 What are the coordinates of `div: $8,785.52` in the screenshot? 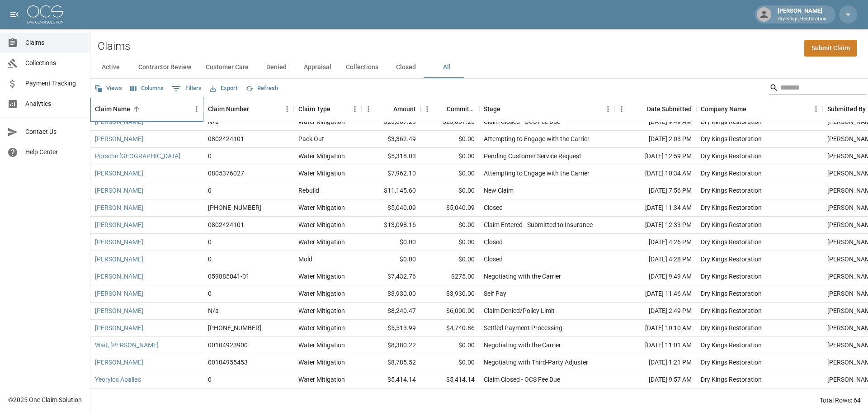 It's located at (391, 362).